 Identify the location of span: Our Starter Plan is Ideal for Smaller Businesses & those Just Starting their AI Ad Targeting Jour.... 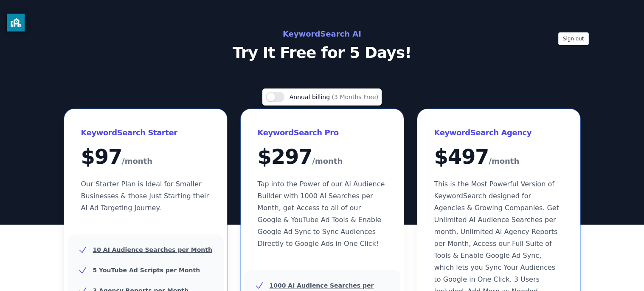
(145, 196).